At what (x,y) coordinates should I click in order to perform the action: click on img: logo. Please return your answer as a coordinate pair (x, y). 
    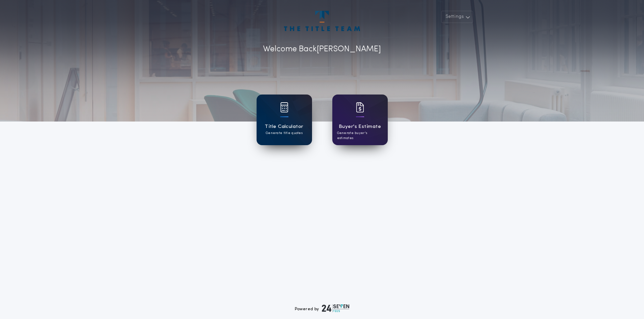
    Looking at the image, I should click on (336, 308).